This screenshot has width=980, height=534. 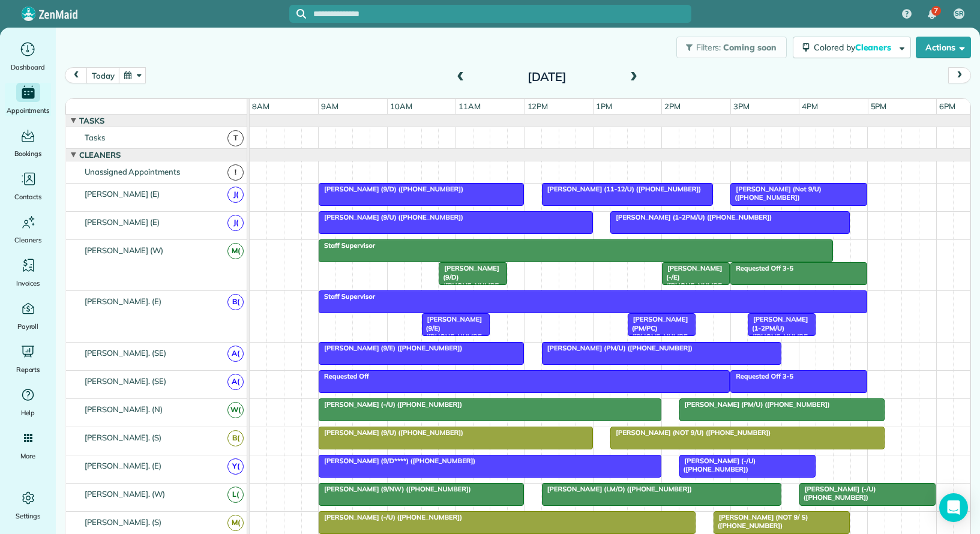 What do you see at coordinates (28, 110) in the screenshot?
I see `span: Appointments` at bounding box center [28, 110].